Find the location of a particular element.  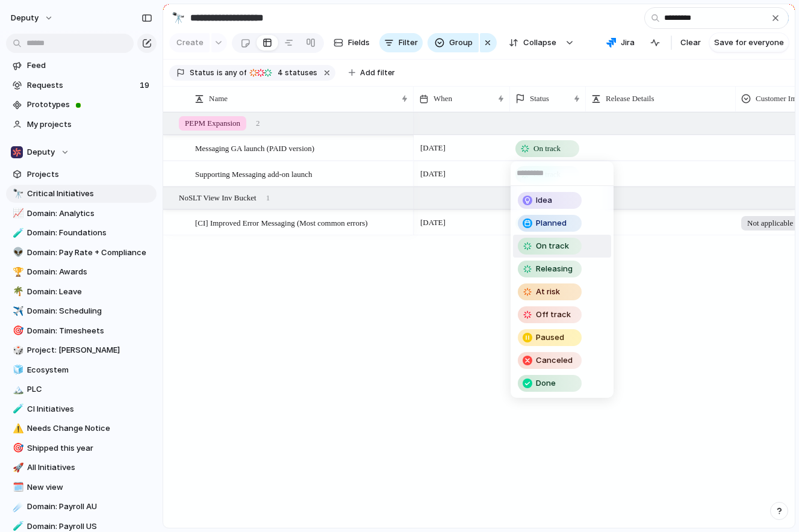

span: On track is located at coordinates (552, 246).